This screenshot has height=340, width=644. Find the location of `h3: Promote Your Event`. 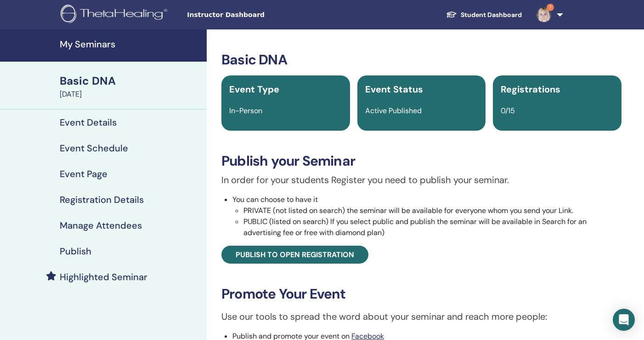

h3: Promote Your Event is located at coordinates (421, 294).